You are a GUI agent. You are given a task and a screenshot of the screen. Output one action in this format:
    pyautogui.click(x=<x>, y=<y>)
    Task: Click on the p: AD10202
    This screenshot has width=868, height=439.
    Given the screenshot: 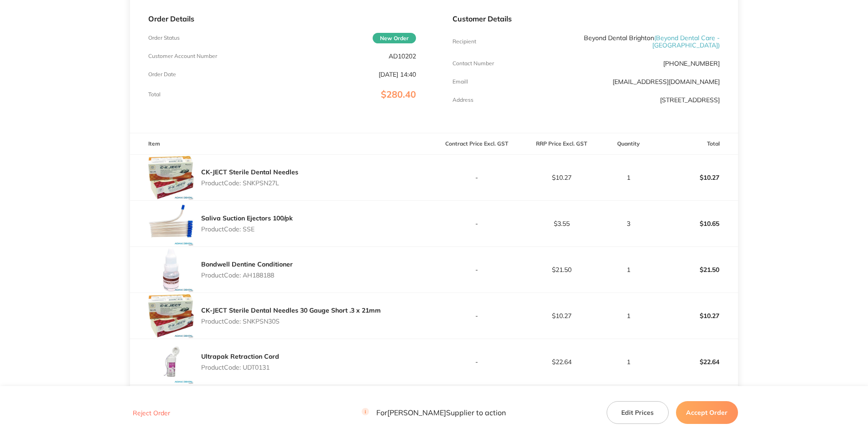 What is the action you would take?
    pyautogui.click(x=402, y=56)
    